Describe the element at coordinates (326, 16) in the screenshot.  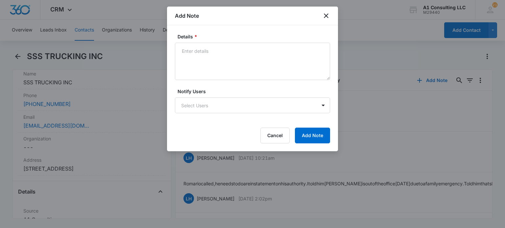
I see `button: close` at that location.